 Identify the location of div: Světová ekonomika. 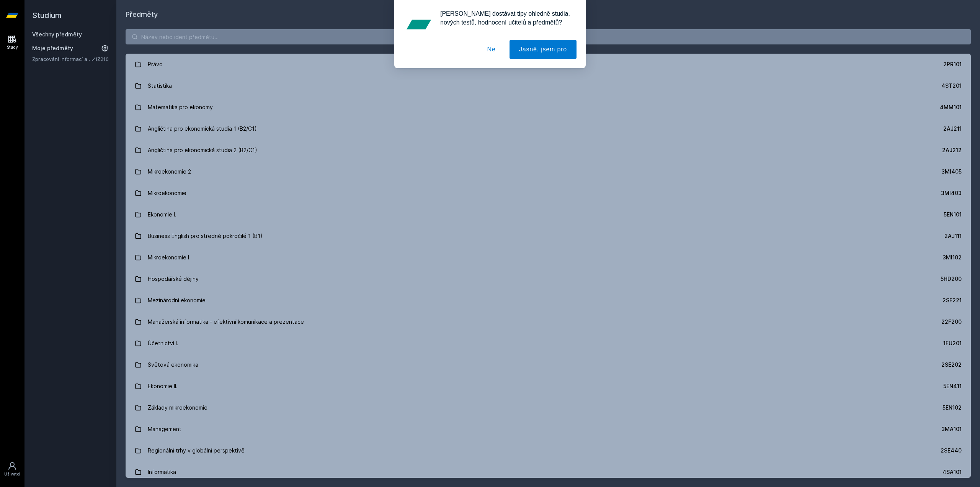
(173, 365).